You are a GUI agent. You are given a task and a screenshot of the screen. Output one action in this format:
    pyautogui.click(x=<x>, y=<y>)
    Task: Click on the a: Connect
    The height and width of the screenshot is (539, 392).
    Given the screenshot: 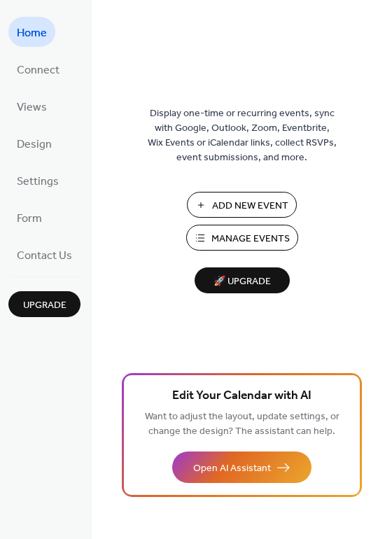 What is the action you would take?
    pyautogui.click(x=38, y=68)
    